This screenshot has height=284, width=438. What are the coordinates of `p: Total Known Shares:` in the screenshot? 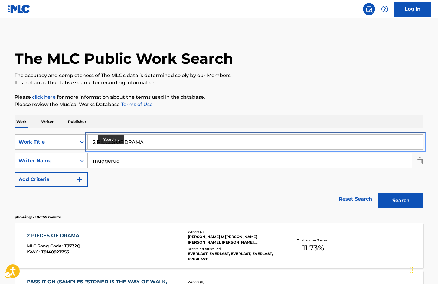 It's located at (313, 240).